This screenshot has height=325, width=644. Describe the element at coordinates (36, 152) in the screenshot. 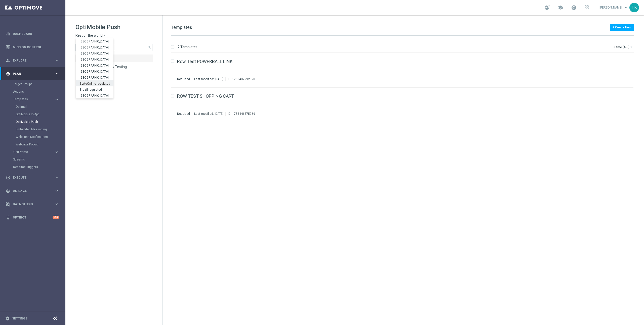

I see `button: OptiPromo keyboard_arrow_right` at that location.